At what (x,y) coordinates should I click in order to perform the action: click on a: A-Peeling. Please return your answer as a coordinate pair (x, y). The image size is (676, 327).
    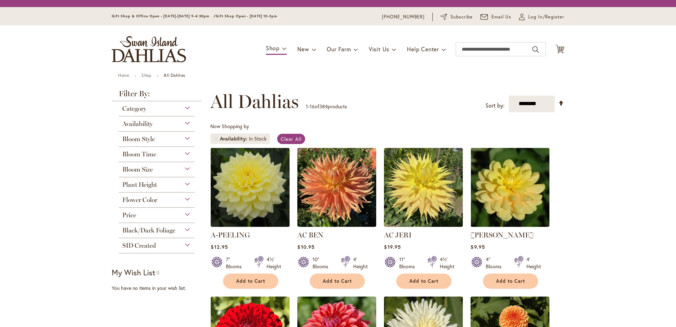
    Looking at the image, I should click on (250, 225).